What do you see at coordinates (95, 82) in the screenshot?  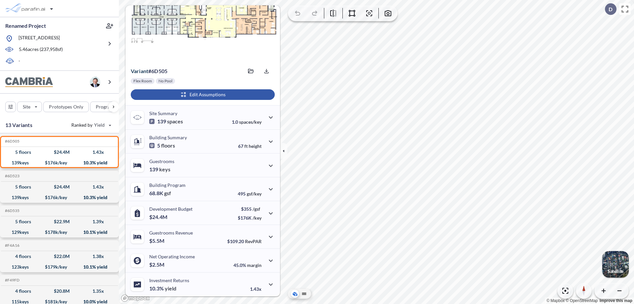 I see `img: user logo` at bounding box center [95, 82].